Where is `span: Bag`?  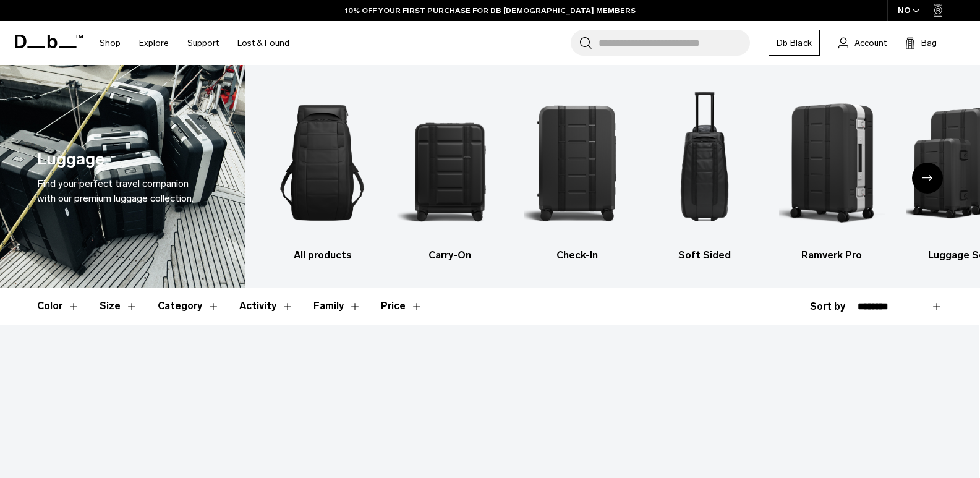
span: Bag is located at coordinates (929, 43).